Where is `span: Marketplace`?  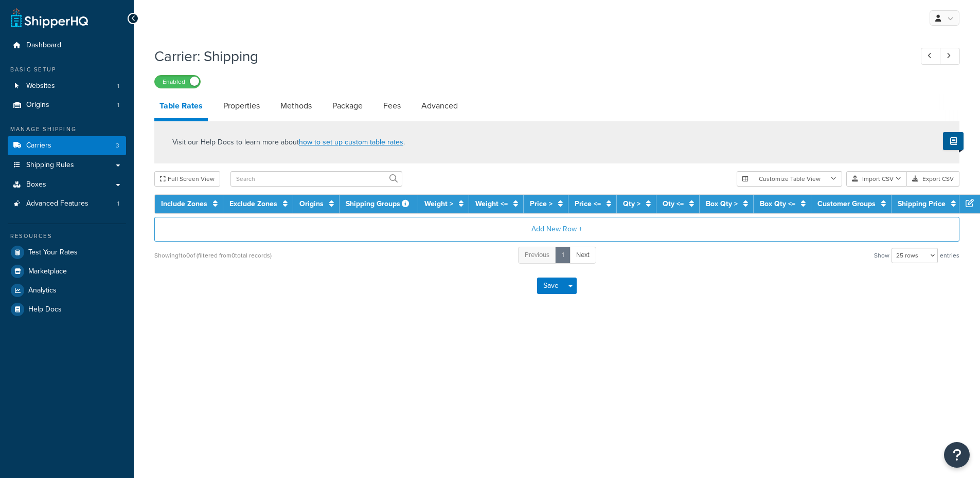 span: Marketplace is located at coordinates (47, 271).